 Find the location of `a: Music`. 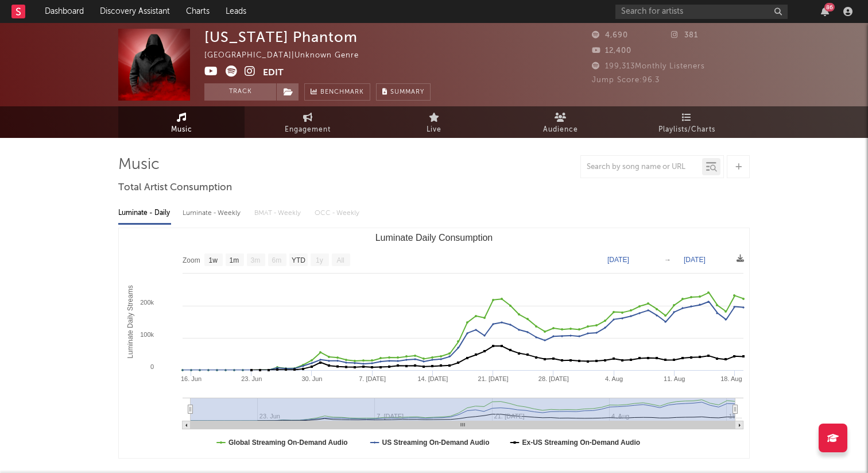

a: Music is located at coordinates (181, 122).